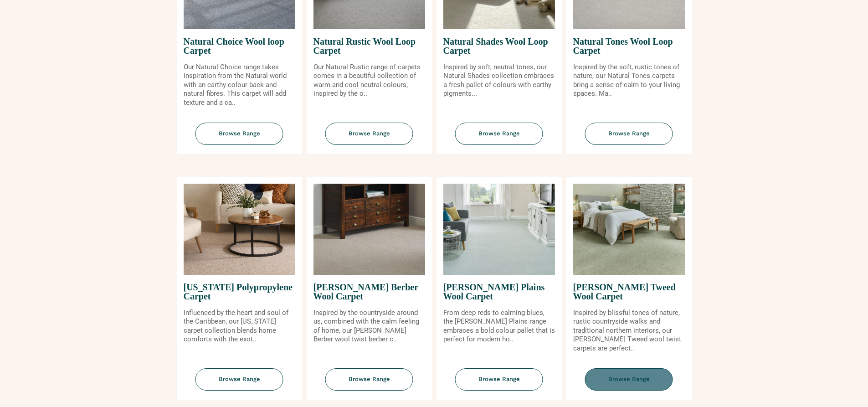 Image resolution: width=868 pixels, height=407 pixels. Describe the element at coordinates (499, 46) in the screenshot. I see `span: Natural Shades Wool Loop Carpet` at that location.